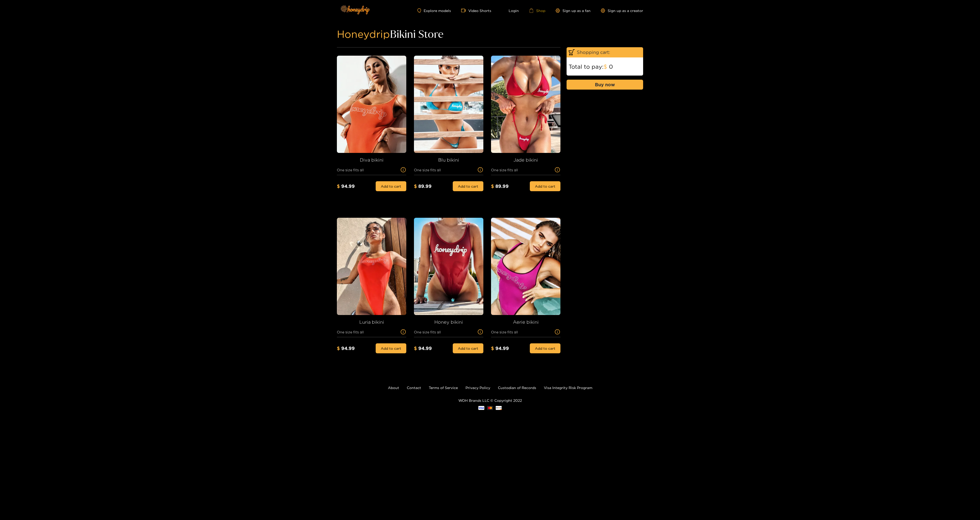 The height and width of the screenshot is (520, 980). Describe the element at coordinates (573, 10) in the screenshot. I see `a: Sign up as a fan` at that location.